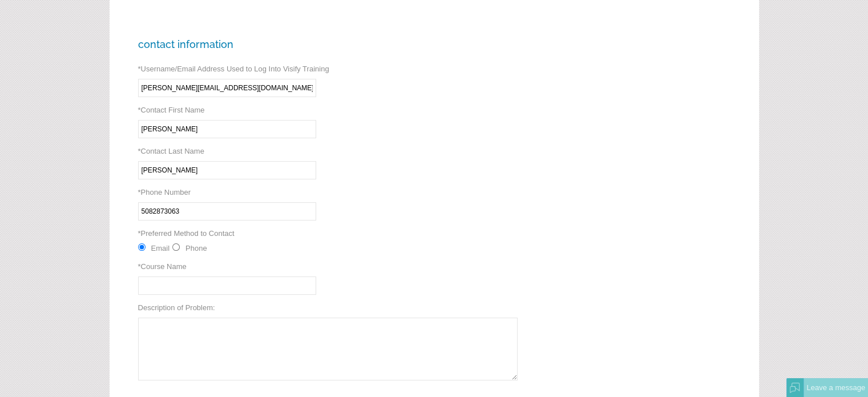  What do you see at coordinates (164, 192) in the screenshot?
I see `label: Phone Number` at bounding box center [164, 192].